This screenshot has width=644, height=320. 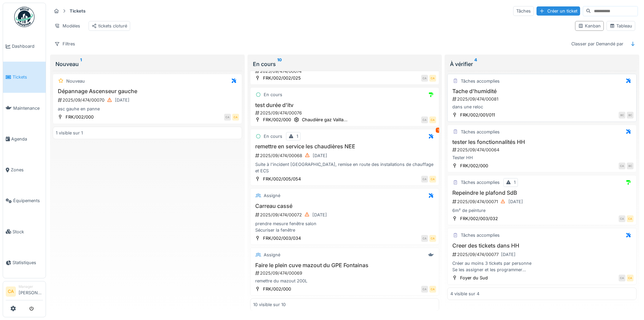 I want to click on h3: test durée d'itv, so click(x=345, y=105).